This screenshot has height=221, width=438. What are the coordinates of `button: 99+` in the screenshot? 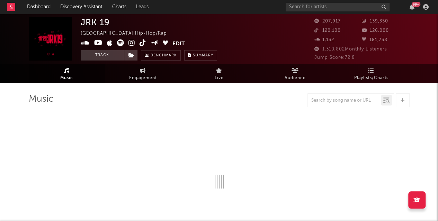 It's located at (412, 7).